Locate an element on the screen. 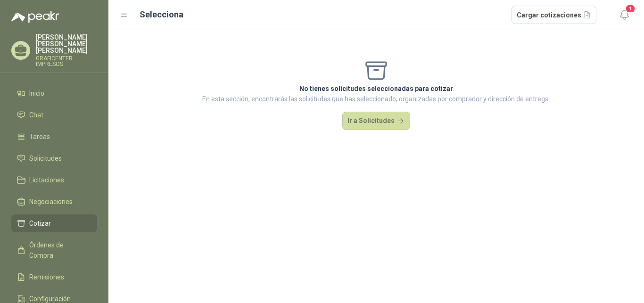 The image size is (644, 303). a: Órdenes de Compra is located at coordinates (54, 250).